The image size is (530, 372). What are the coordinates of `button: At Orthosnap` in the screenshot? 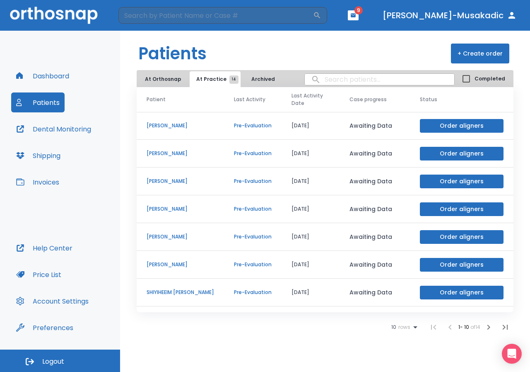 It's located at (163, 79).